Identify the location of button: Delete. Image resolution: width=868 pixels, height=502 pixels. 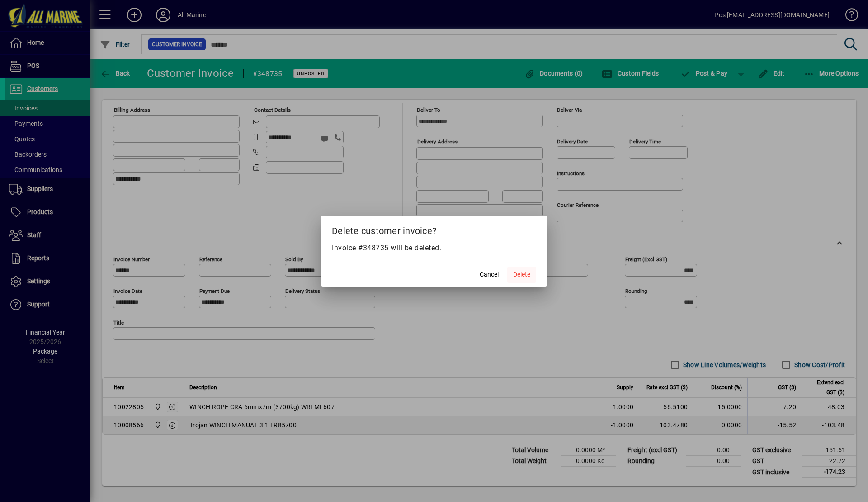
(522, 275).